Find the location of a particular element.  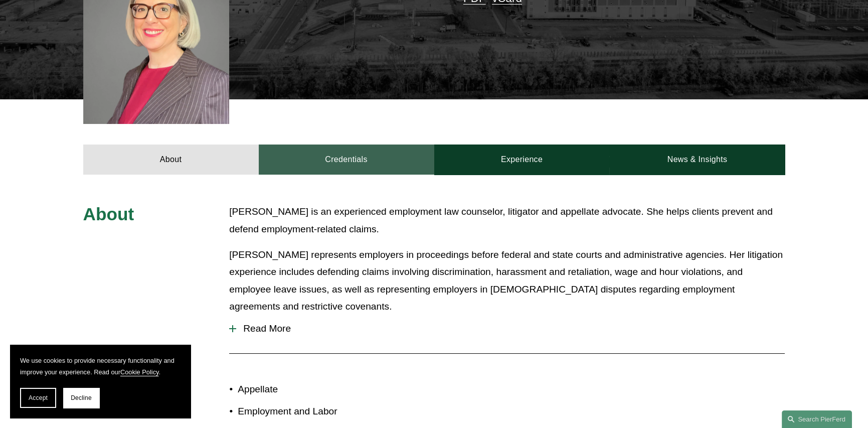

span: About is located at coordinates (109, 214).